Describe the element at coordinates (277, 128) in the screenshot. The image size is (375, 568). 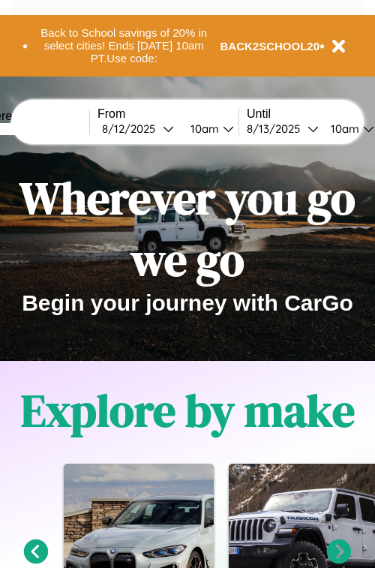
I see `div: 8 / 13 / 2025` at that location.